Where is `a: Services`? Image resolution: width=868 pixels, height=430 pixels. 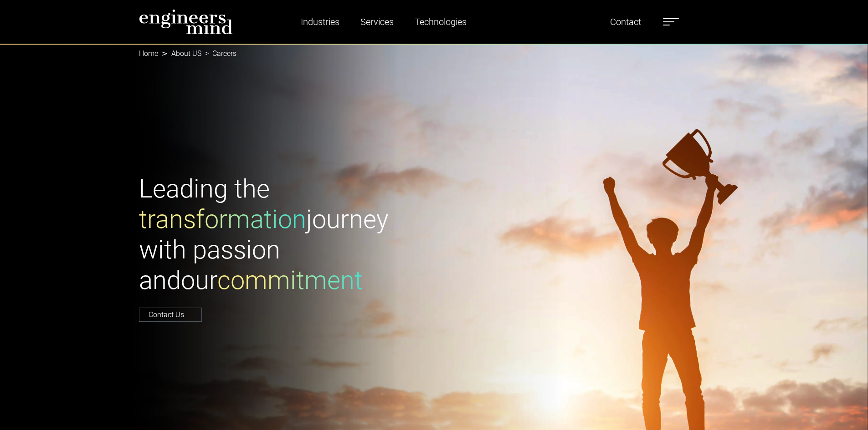 a: Services is located at coordinates (377, 22).